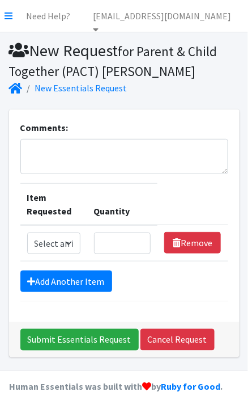 The image size is (248, 413). Describe the element at coordinates (190, 387) in the screenshot. I see `a: Ruby for Good` at that location.